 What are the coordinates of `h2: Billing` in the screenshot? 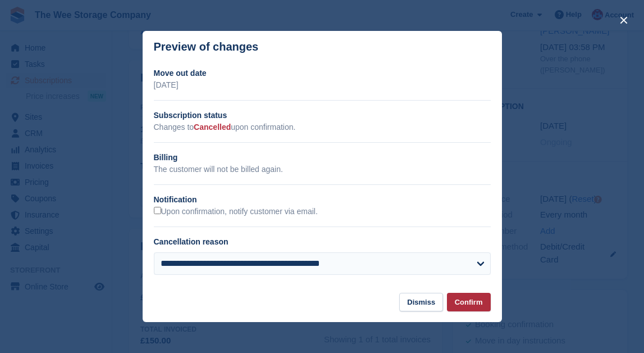 It's located at (323, 157).